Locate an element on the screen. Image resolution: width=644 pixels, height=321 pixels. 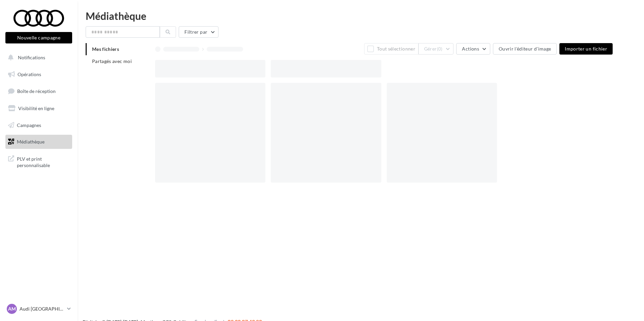
span: Campagnes is located at coordinates (29, 125).